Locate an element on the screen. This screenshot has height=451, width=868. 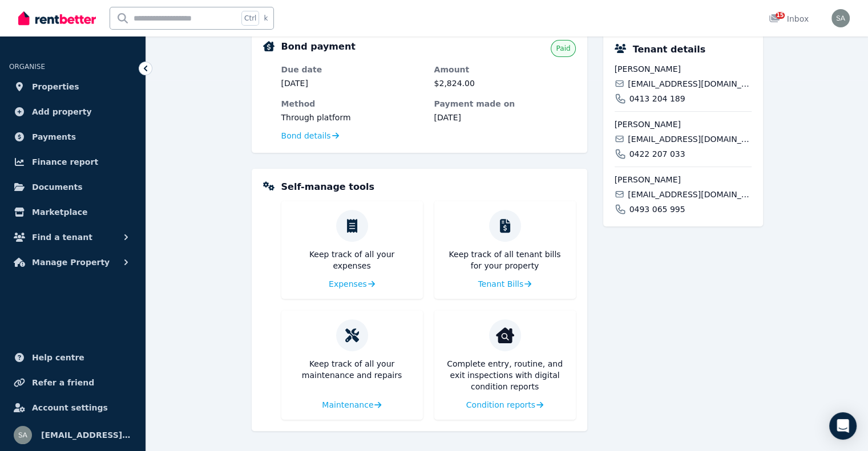
h5: Self-manage tools is located at coordinates (327, 187).